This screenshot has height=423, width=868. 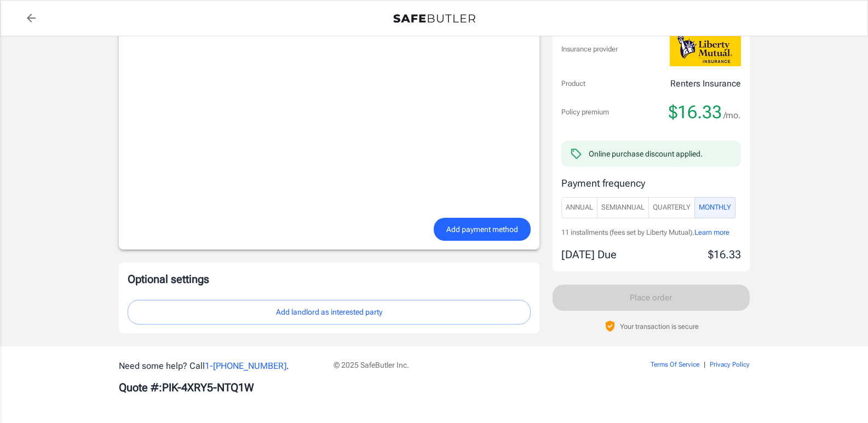 I want to click on p: © 2025 SafeButler Inc., so click(x=461, y=365).